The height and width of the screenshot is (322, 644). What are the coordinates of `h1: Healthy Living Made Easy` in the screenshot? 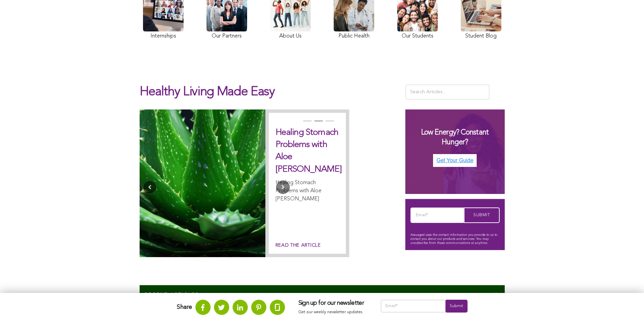 It's located at (267, 95).